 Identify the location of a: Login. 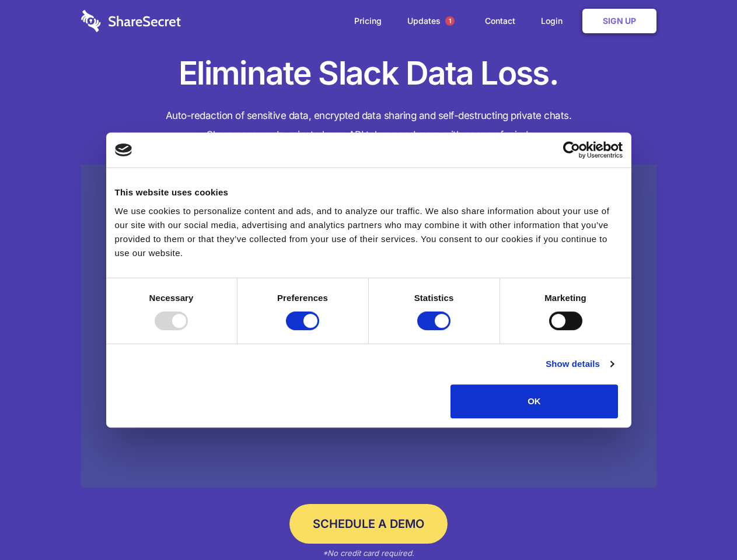
(554, 21).